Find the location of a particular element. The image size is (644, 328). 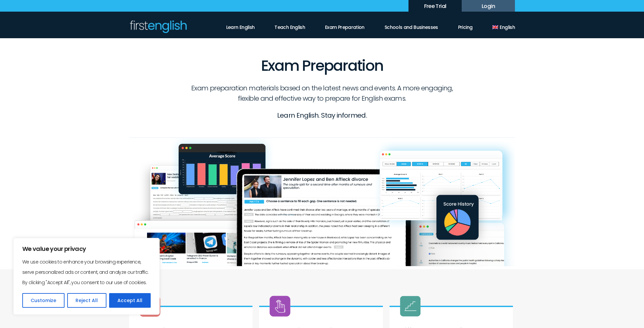

button: Accept All is located at coordinates (130, 301).